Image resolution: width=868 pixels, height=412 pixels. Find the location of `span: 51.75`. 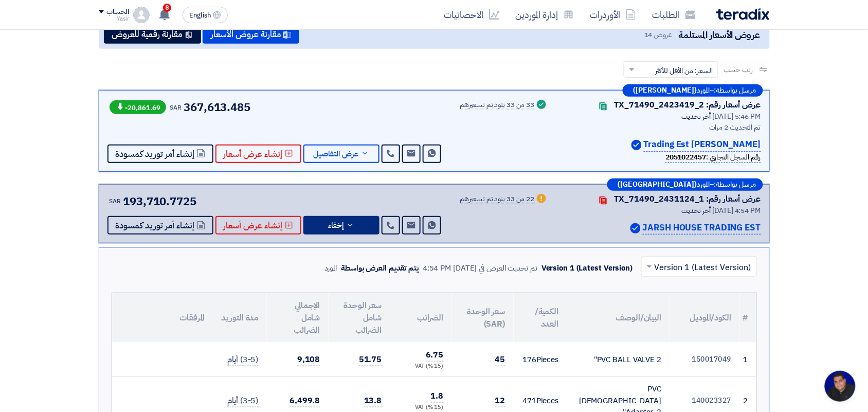

span: 51.75 is located at coordinates (370, 360).